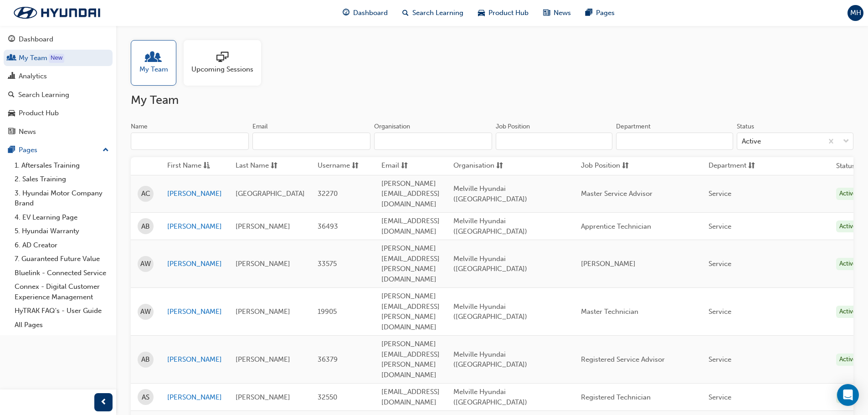  What do you see at coordinates (346, 13) in the screenshot?
I see `span: guage-icon` at bounding box center [346, 13].